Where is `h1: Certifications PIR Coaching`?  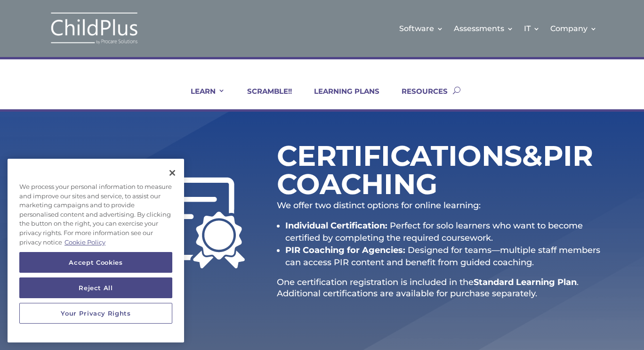
h1: Certifications PIR Coaching is located at coordinates (401, 172).